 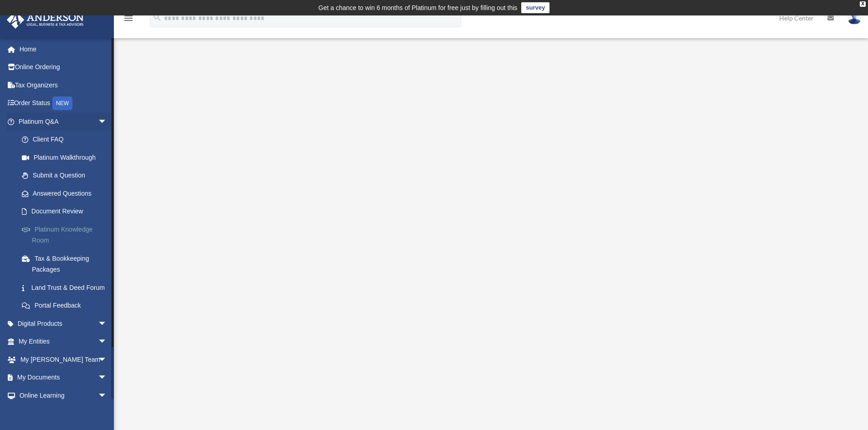 I want to click on div: Get a chance to win 6 months of Platinum for free just by filling out this, so click(x=418, y=8).